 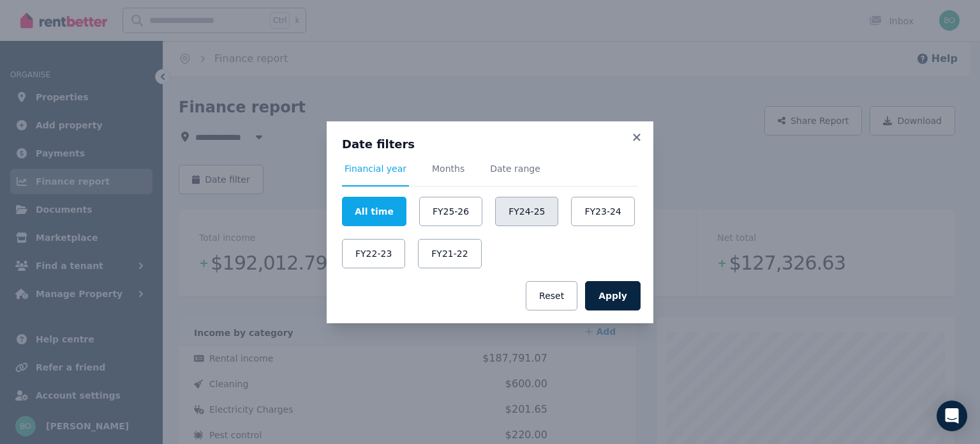 I want to click on span: Financial year, so click(x=375, y=169).